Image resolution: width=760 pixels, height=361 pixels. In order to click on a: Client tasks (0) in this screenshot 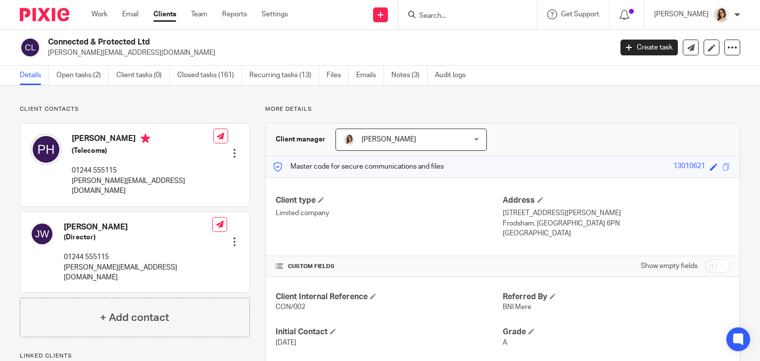, I will do `click(143, 75)`.